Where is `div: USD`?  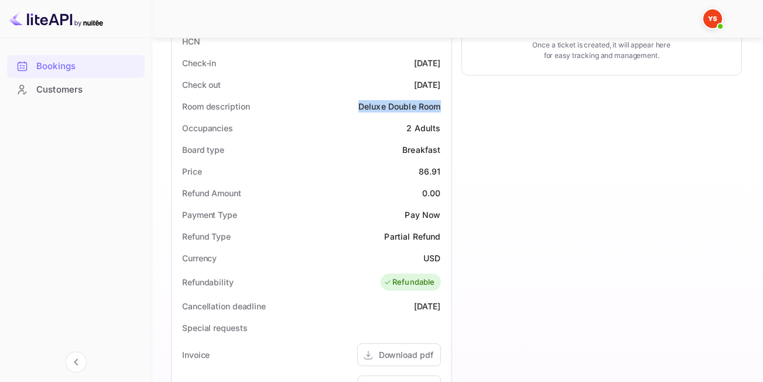 div: USD is located at coordinates (432, 258).